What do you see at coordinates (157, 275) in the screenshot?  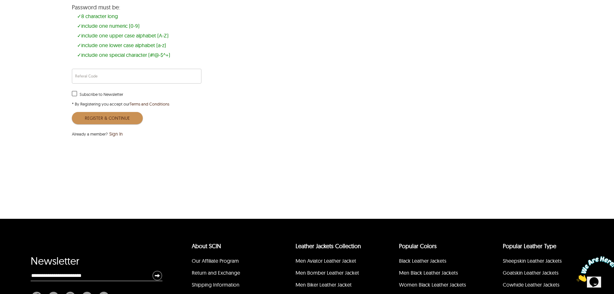 I see `div: Newsletter Submit` at bounding box center [157, 275].